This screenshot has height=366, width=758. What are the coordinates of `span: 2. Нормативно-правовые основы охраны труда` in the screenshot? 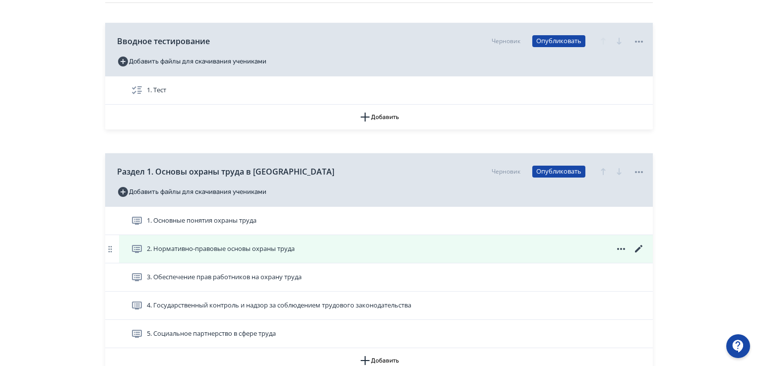 It's located at (221, 249).